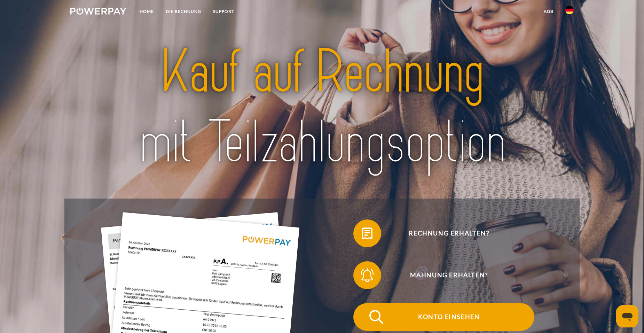 This screenshot has height=333, width=644. I want to click on button: Konto einsehen, so click(444, 317).